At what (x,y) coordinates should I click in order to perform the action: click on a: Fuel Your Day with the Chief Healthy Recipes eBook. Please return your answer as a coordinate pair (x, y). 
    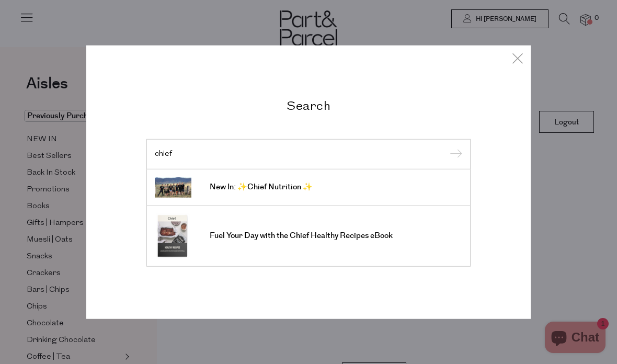
    Looking at the image, I should click on (309, 235).